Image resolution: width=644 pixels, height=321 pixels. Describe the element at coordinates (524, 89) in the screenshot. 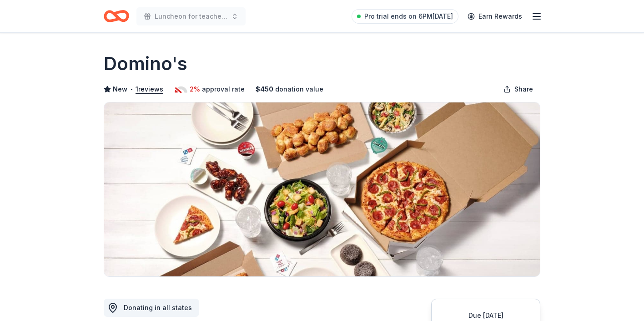

I see `span: Share` at that location.